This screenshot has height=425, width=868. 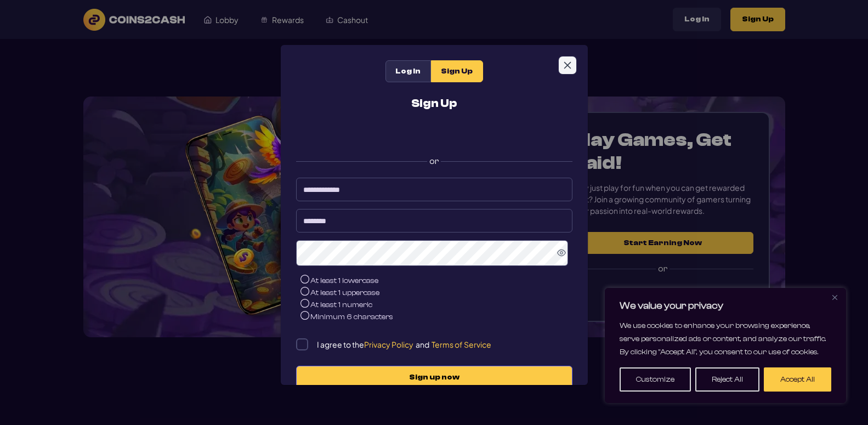 What do you see at coordinates (436, 293) in the screenshot?
I see `li: At least 1 uppercase` at bounding box center [436, 293].